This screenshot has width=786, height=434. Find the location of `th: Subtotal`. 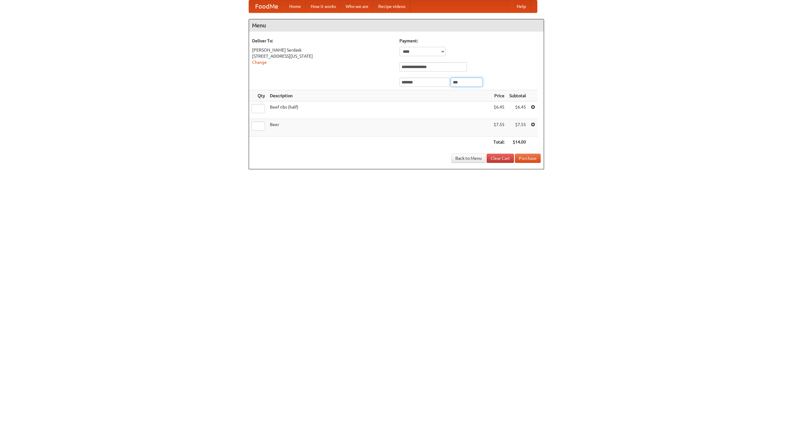

th: Subtotal is located at coordinates (517, 96).